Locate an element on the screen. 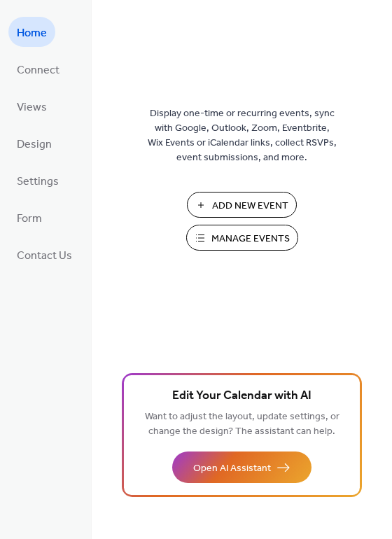 The height and width of the screenshot is (539, 392). span: Add New Event is located at coordinates (250, 206).